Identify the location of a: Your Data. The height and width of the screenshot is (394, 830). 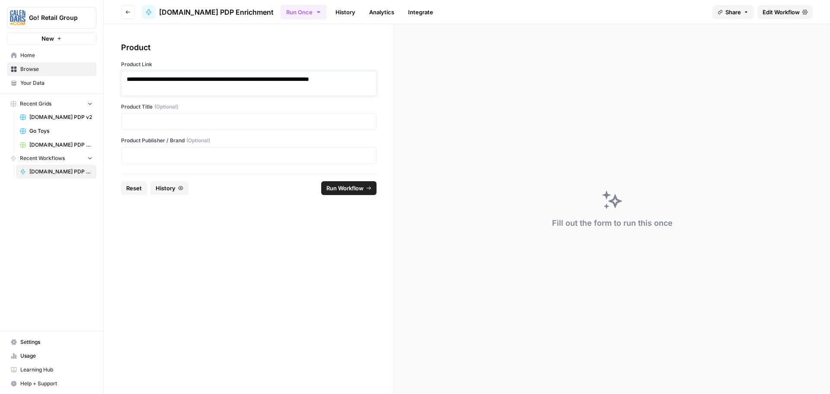
(51, 83).